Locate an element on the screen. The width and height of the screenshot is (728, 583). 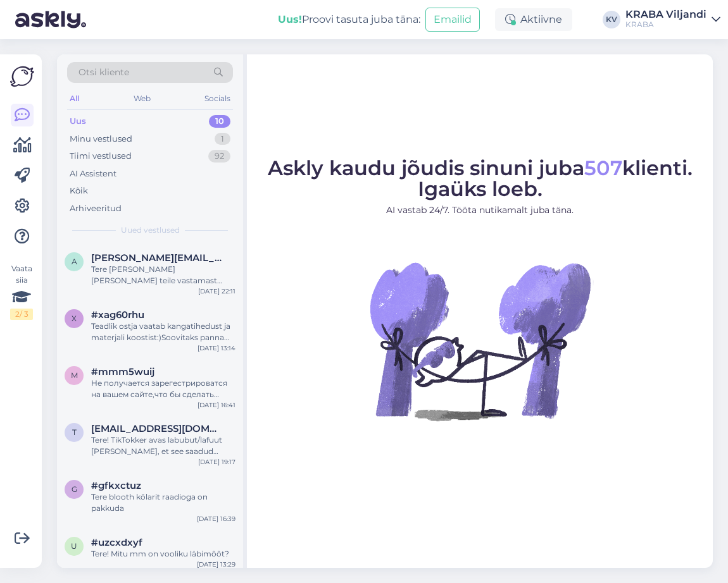
div: 92 is located at coordinates (219, 156).